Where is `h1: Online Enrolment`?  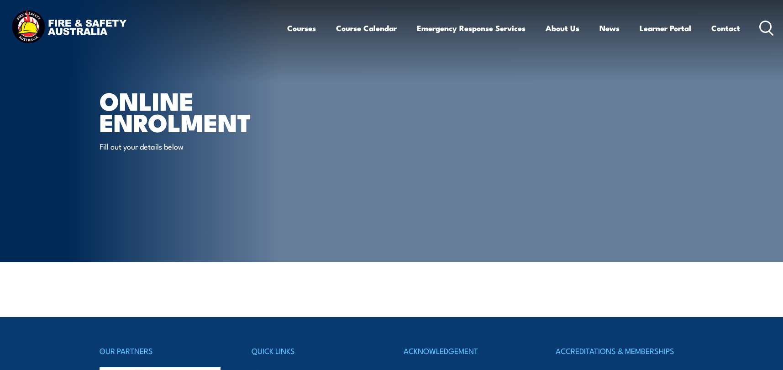
h1: Online Enrolment is located at coordinates (212, 111).